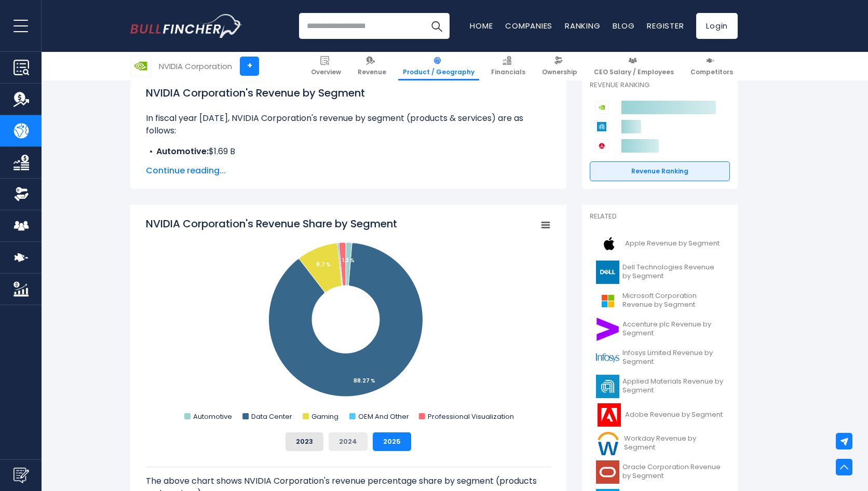  What do you see at coordinates (660, 358) in the screenshot?
I see `a: Infosys Limited Revenue by Segment` at bounding box center [660, 358].